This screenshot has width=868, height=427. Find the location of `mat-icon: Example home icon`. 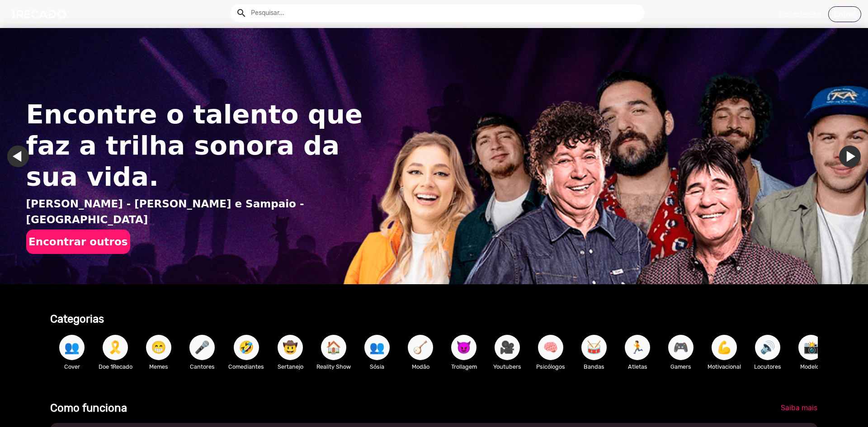

mat-icon: Example home icon is located at coordinates (241, 13).